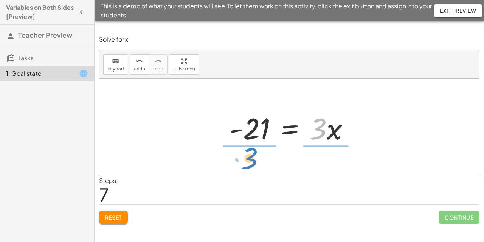  Describe the element at coordinates (84, 73) in the screenshot. I see `i: Task started.` at that location.